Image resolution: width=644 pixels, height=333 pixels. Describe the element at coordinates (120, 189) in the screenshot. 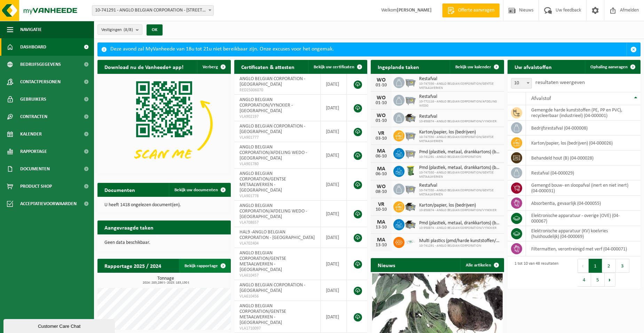

I see `h2: Documenten` at that location.